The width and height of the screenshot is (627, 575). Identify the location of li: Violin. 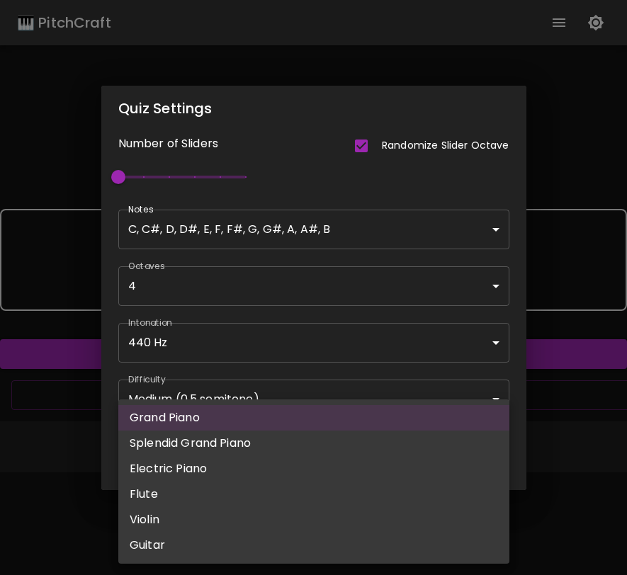
(314, 520).